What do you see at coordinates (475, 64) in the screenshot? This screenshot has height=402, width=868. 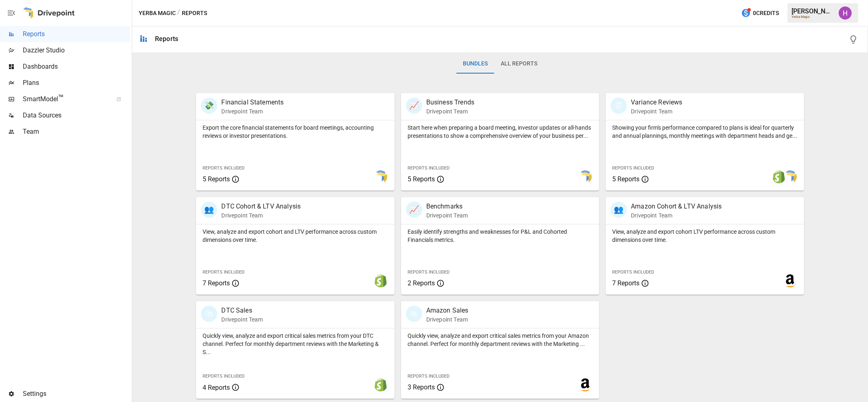 I see `button: Bundles` at bounding box center [475, 64].